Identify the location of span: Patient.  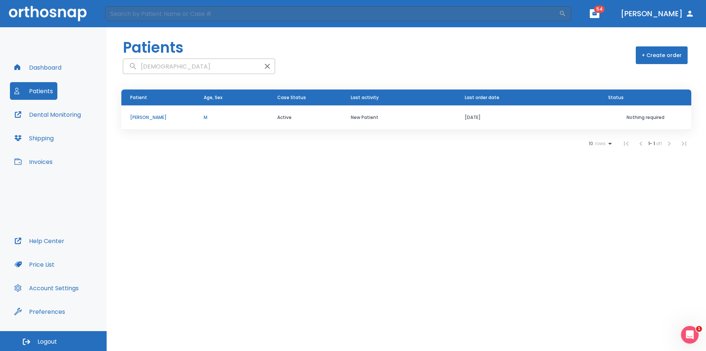
(139, 97).